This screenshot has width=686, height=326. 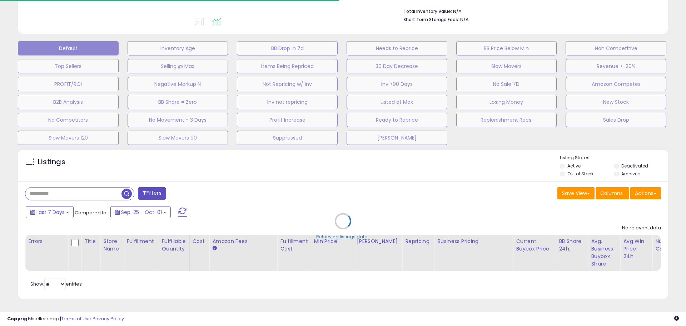 What do you see at coordinates (68, 120) in the screenshot?
I see `button: No Competitors` at bounding box center [68, 120].